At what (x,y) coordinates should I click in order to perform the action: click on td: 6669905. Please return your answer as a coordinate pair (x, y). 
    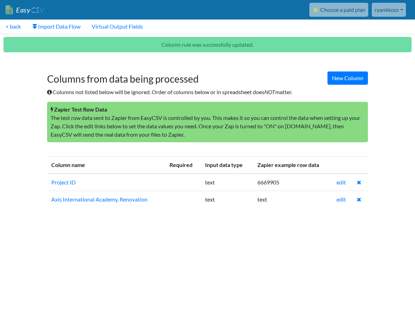
    Looking at the image, I should click on (292, 182).